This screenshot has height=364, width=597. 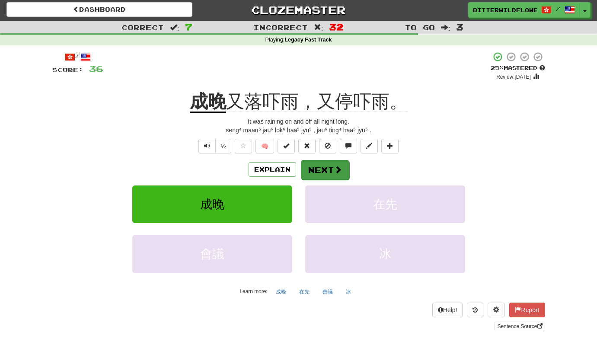 What do you see at coordinates (254, 292) in the screenshot?
I see `small: Learn more:` at bounding box center [254, 292].